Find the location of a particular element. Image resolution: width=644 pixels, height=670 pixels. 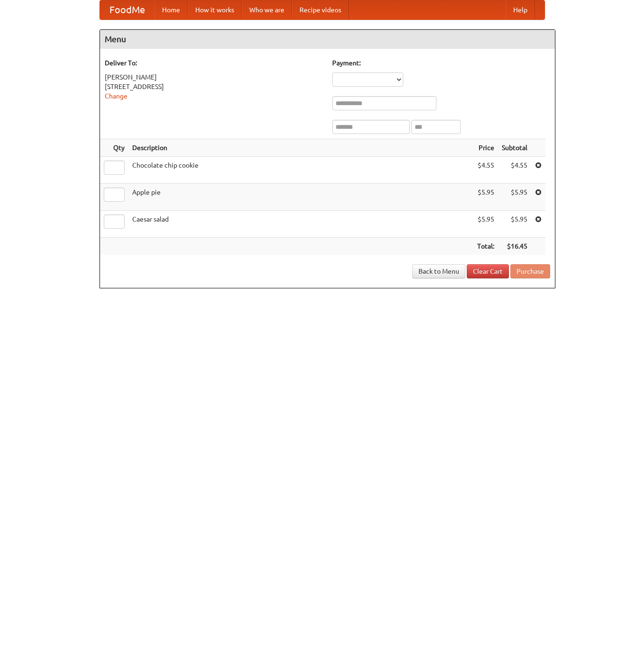

a: Clear Cart is located at coordinates (487, 271).